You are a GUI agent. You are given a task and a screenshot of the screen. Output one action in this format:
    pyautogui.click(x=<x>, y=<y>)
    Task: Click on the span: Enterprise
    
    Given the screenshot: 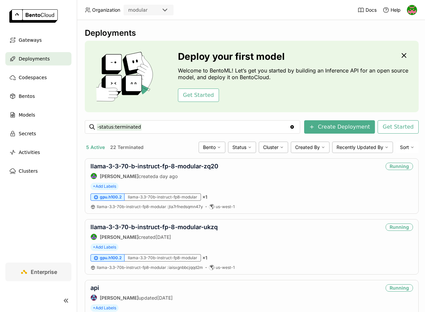 What is the action you would take?
    pyautogui.click(x=44, y=272)
    